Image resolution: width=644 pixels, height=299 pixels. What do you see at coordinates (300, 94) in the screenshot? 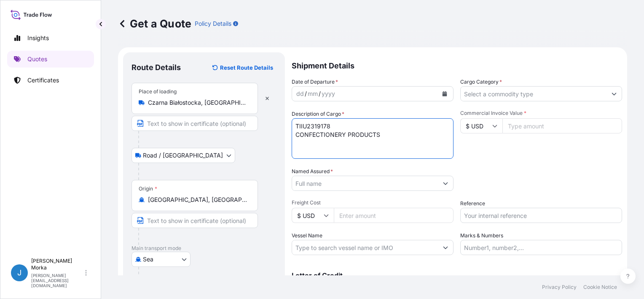
I see `div: day,` at bounding box center [300, 94].